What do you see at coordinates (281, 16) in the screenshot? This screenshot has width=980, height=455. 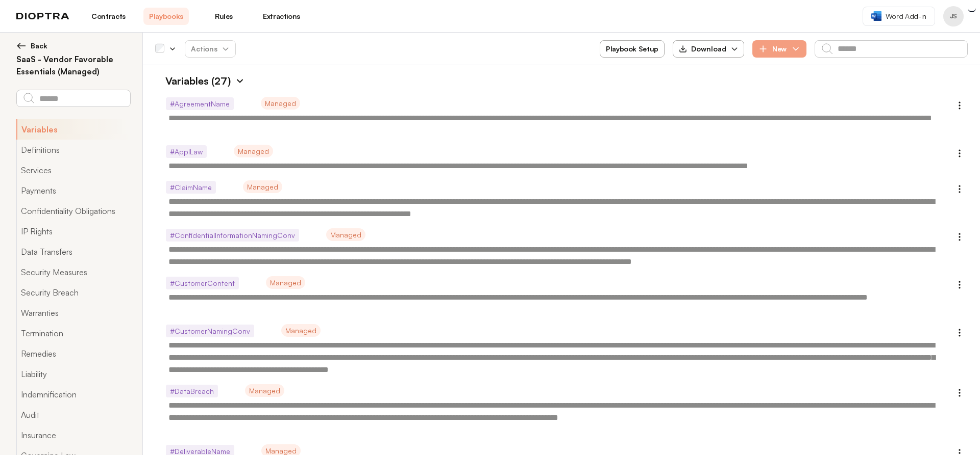 I see `a: Extractions` at bounding box center [281, 16].